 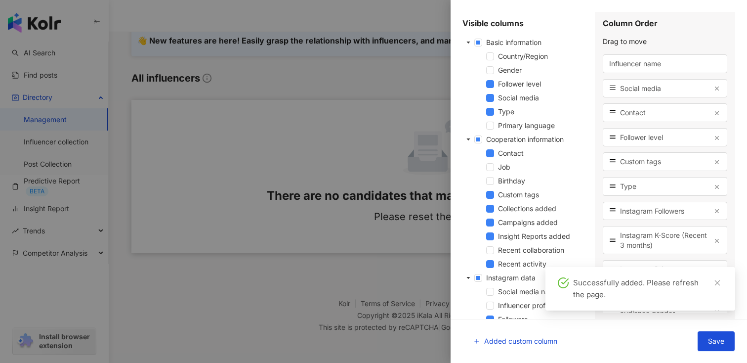 I want to click on span: Influencer name, so click(x=665, y=64).